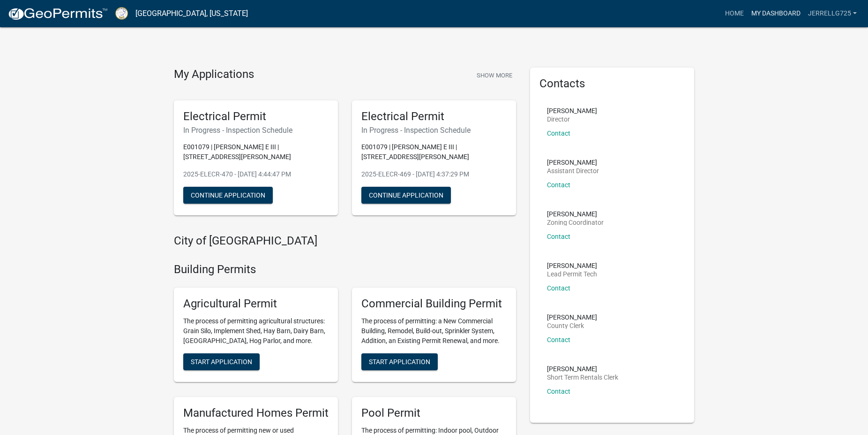  Describe the element at coordinates (583, 377) in the screenshot. I see `p: Short Term Rentals Clerk` at that location.